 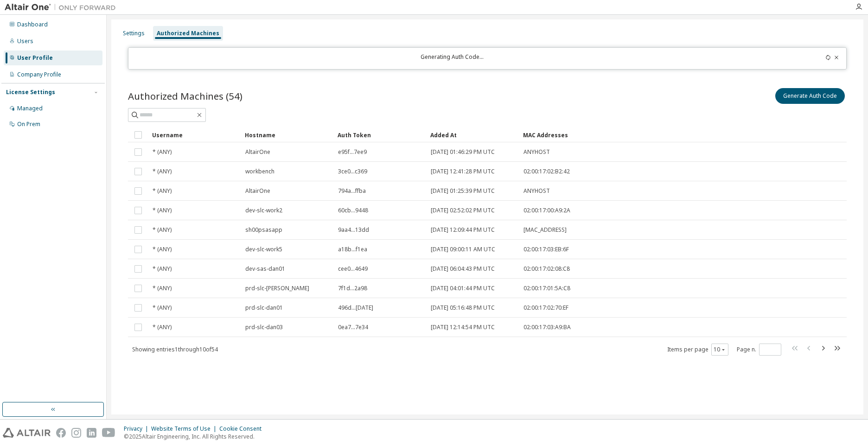 What do you see at coordinates (547, 269) in the screenshot?
I see `span: 02:00:17:02:08:C8` at bounding box center [547, 269].